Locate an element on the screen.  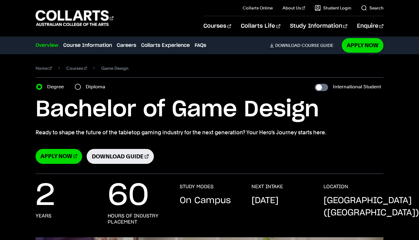
a: Search is located at coordinates (372, 8).